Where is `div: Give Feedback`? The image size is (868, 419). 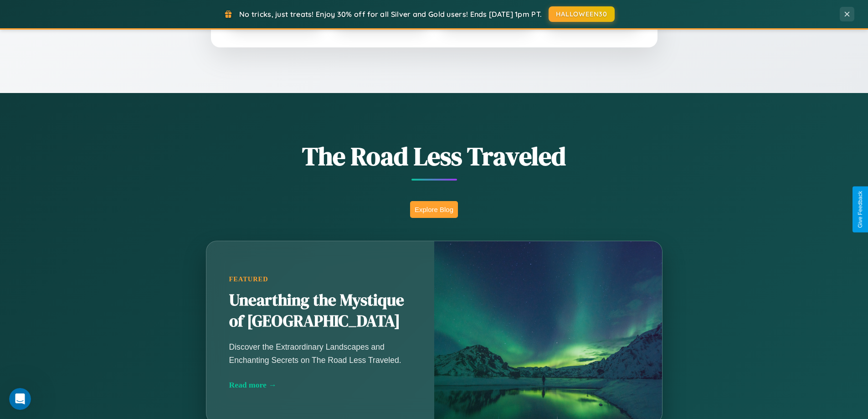 div: Give Feedback is located at coordinates (860, 209).